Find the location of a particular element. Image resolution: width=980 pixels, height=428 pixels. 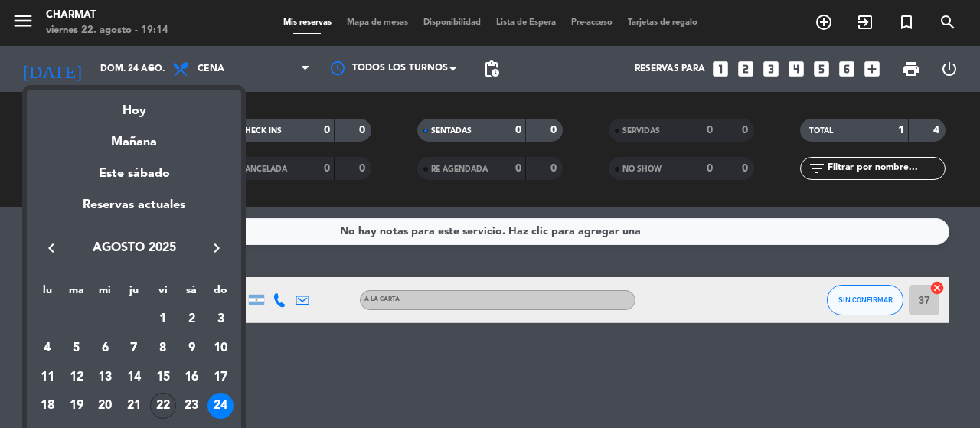

div: 19 is located at coordinates (76, 406).